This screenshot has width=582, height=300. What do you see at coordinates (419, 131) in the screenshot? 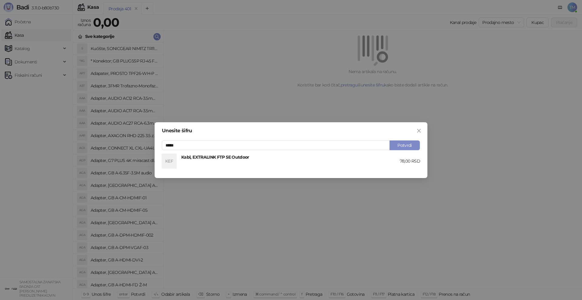
I see `span: Zatvori` at bounding box center [419, 131].